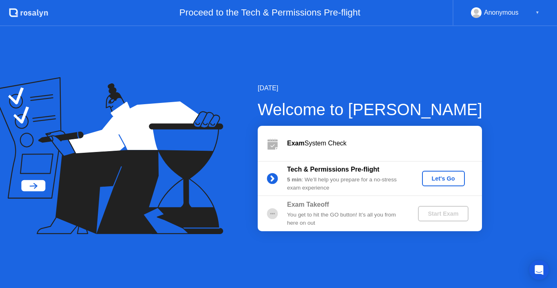  Describe the element at coordinates (444, 178) in the screenshot. I see `button: Let's Go` at that location.